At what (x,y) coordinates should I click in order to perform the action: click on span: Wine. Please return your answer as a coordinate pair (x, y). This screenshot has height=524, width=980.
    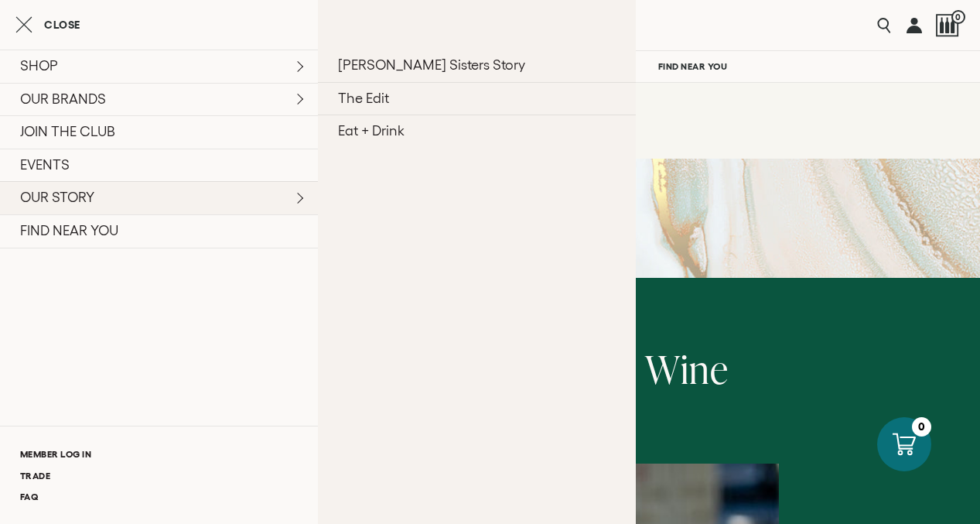
    Looking at the image, I should click on (686, 368).